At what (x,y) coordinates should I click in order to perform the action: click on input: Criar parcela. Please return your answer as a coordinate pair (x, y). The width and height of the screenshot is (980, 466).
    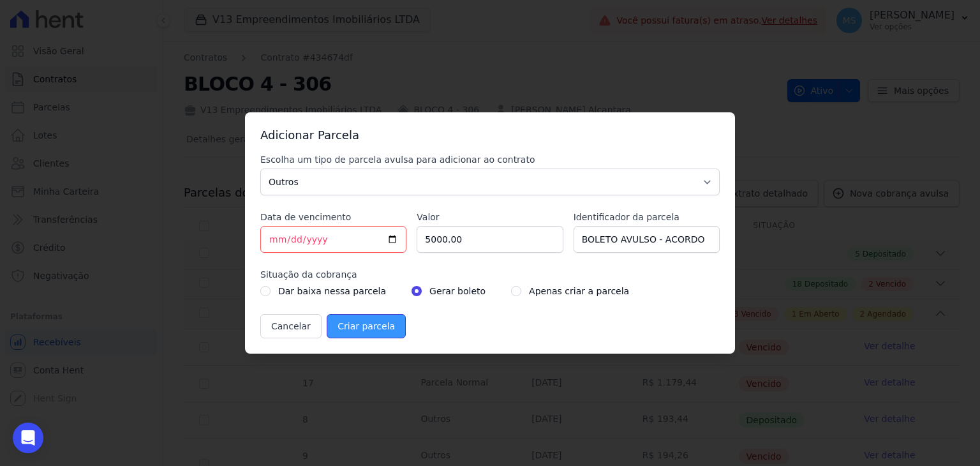
    Looking at the image, I should click on (367, 326).